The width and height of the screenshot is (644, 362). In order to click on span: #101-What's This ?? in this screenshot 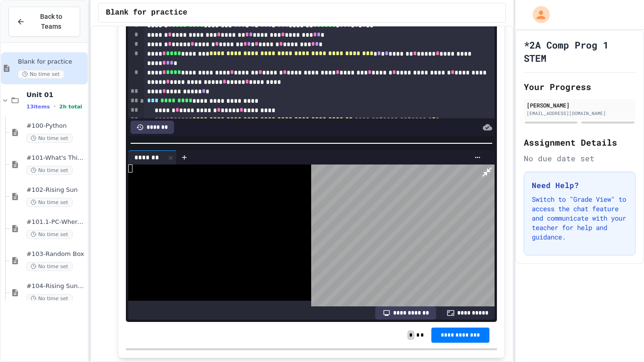, I will do `click(56, 158)`.